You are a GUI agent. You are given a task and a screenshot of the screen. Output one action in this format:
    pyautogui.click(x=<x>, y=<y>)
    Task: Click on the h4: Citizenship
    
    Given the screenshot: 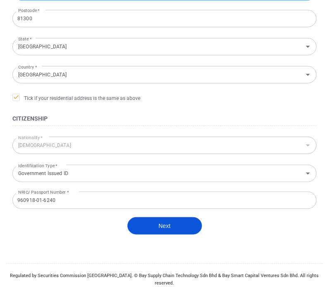 What is the action you would take?
    pyautogui.click(x=164, y=119)
    